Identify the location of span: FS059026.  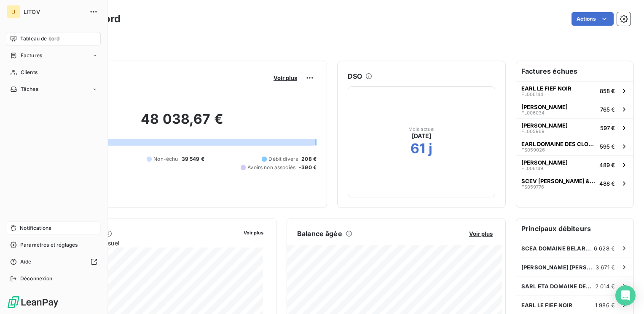
(533, 150).